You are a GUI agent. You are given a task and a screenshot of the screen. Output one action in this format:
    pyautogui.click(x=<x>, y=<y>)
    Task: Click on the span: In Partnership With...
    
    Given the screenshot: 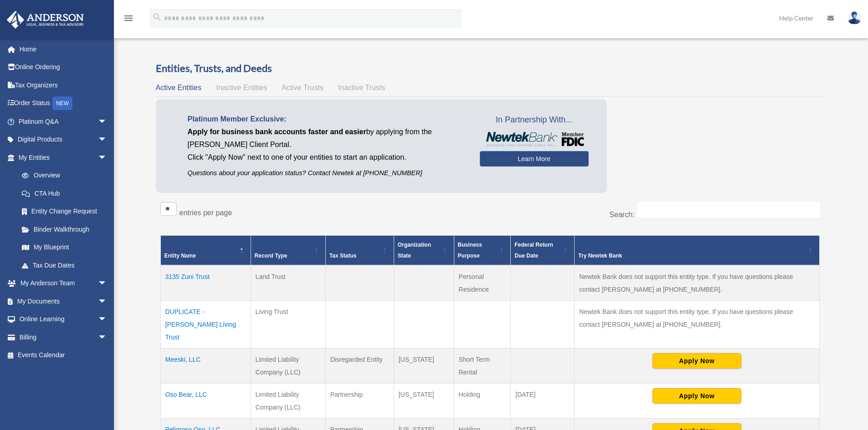 What is the action you would take?
    pyautogui.click(x=534, y=120)
    